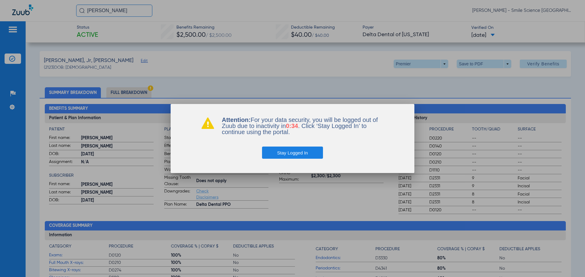 The image size is (585, 277). Describe the element at coordinates (208, 123) in the screenshot. I see `img: warning` at that location.